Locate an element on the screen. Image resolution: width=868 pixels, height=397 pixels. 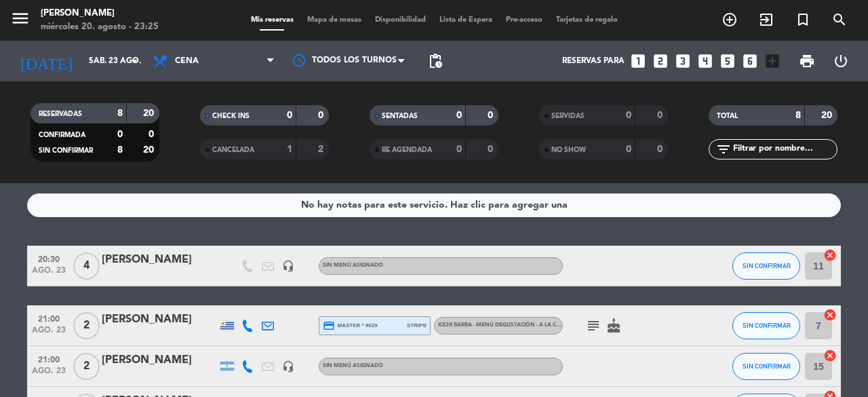
i: looks_3 is located at coordinates (683, 61).